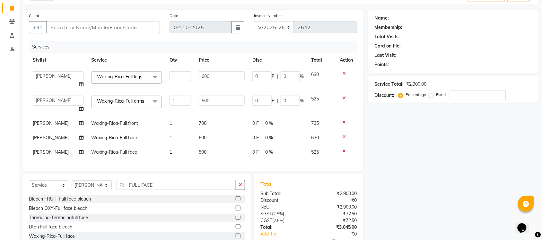 Image resolution: width=542 pixels, height=240 pixels. What do you see at coordinates (385, 55) in the screenshot?
I see `div: Last Visit:` at bounding box center [385, 55].